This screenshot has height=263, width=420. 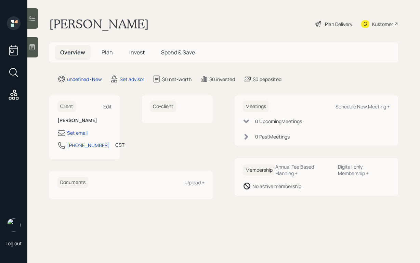 What do you see at coordinates (278, 121) in the screenshot?
I see `div: 0 Upcoming Meeting s` at bounding box center [278, 121].